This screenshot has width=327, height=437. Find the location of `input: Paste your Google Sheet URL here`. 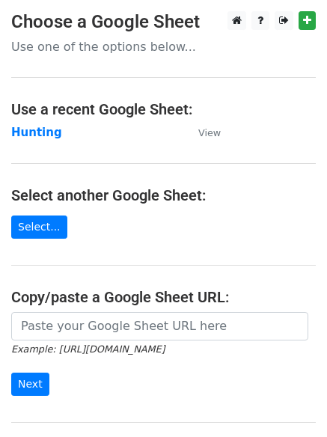

input: Paste your Google Sheet URL here is located at coordinates (159, 326).